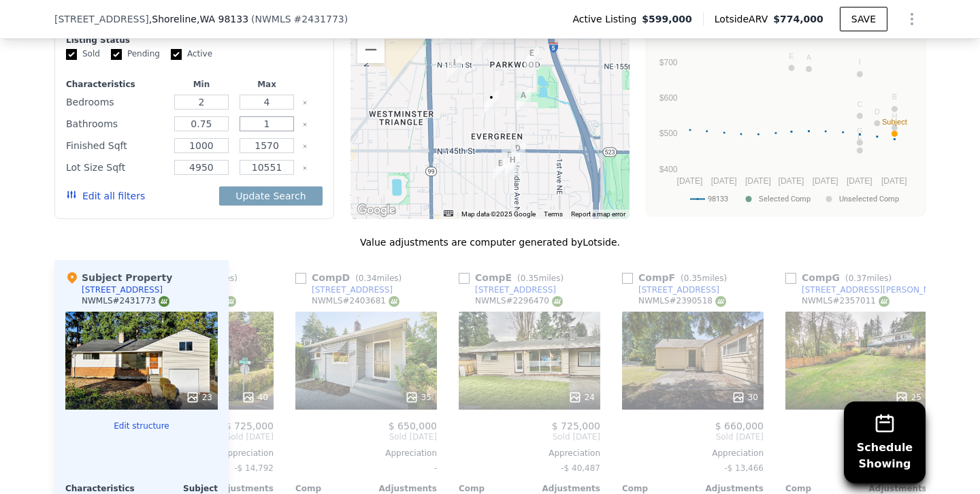  What do you see at coordinates (177, 55) in the screenshot?
I see `input: Active` at bounding box center [177, 55].